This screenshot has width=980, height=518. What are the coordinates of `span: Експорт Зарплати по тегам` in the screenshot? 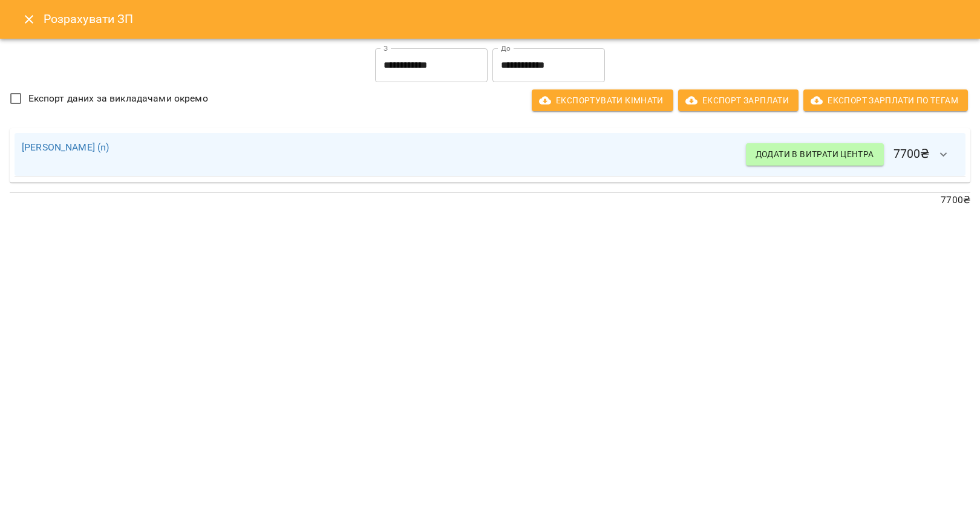 It's located at (885, 100).